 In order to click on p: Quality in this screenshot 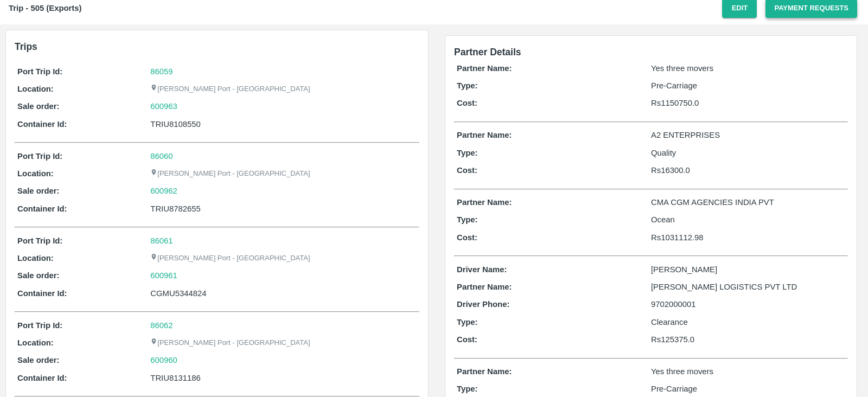, I will do `click(748, 153)`.